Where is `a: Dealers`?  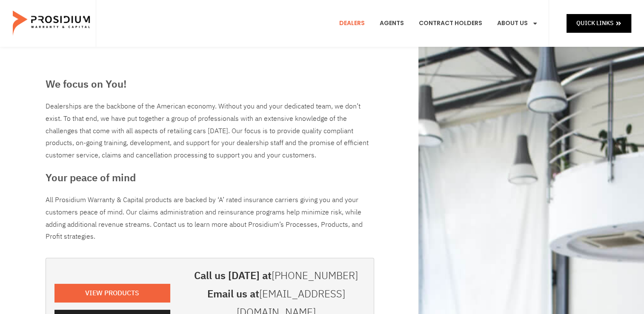
a: Dealers is located at coordinates (352, 23).